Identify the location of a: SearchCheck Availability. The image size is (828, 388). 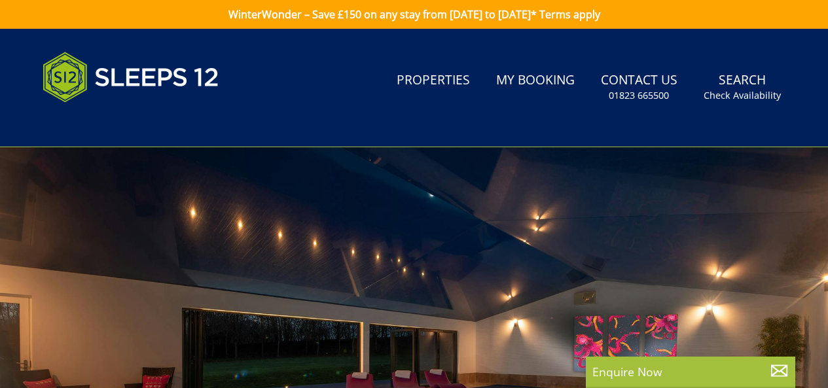
(742, 87).